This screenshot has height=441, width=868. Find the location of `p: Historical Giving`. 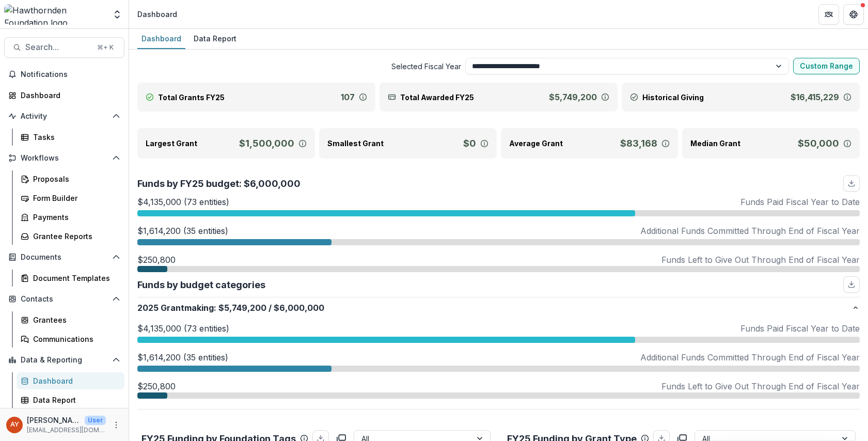

p: Historical Giving is located at coordinates (673, 97).